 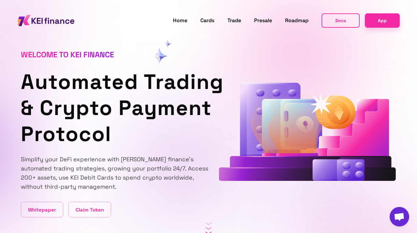 What do you see at coordinates (383, 20) in the screenshot?
I see `a: App` at bounding box center [383, 20].